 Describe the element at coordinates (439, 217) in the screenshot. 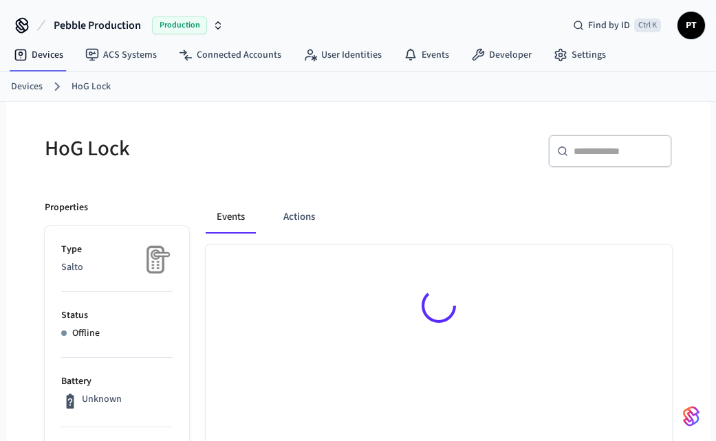

I see `div: ant example` at that location.